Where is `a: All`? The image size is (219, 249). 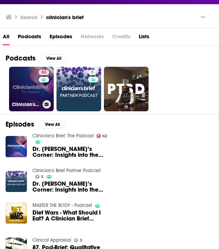
a: All is located at coordinates (6, 38).